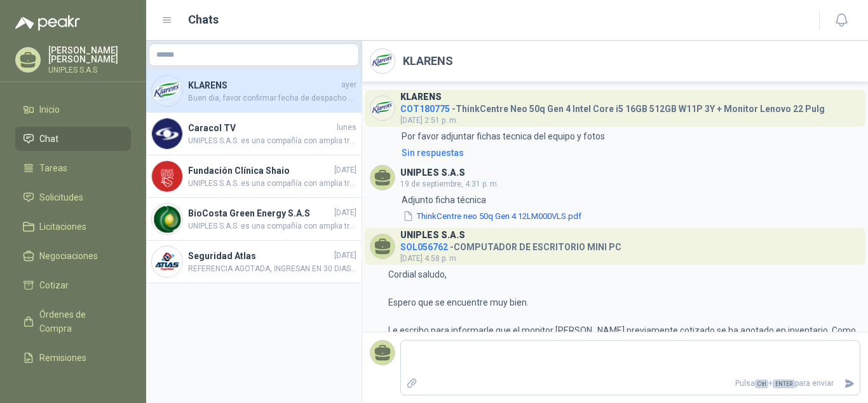  What do you see at coordinates (63, 358) in the screenshot?
I see `span: Remisiones` at bounding box center [63, 358].